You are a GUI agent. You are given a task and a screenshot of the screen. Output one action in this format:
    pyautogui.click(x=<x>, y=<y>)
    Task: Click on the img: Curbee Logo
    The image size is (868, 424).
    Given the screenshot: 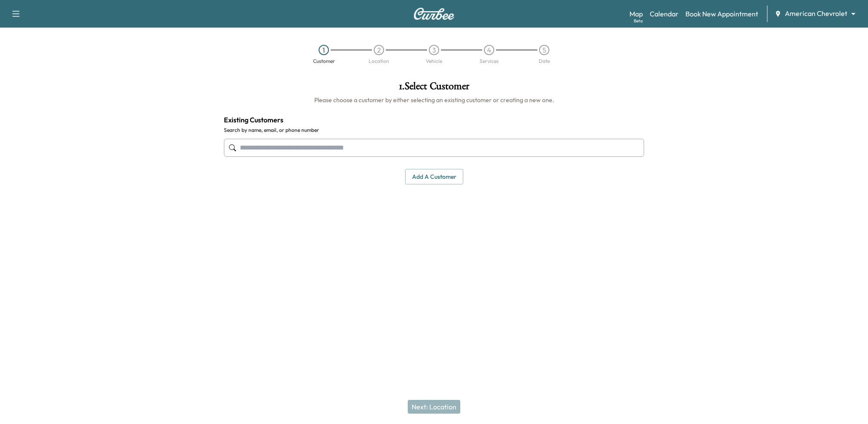 What is the action you would take?
    pyautogui.click(x=434, y=14)
    